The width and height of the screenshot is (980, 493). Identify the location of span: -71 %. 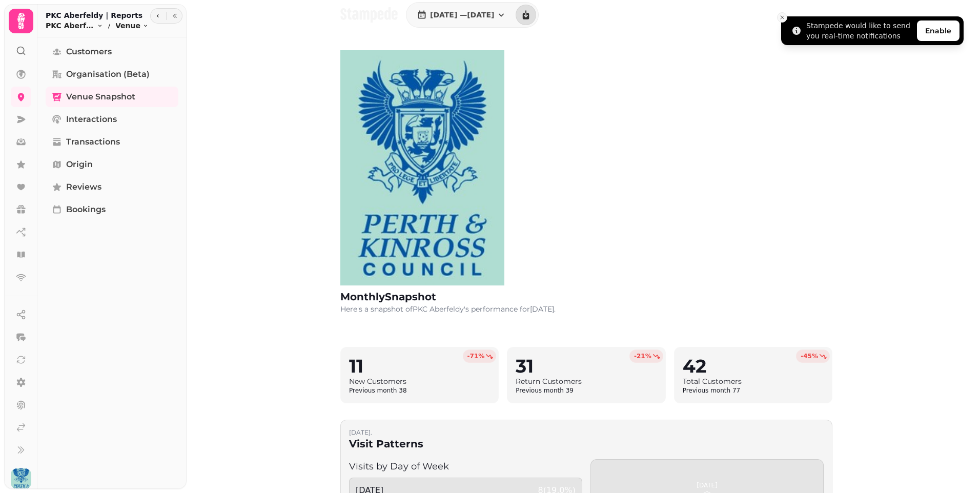
(476, 357).